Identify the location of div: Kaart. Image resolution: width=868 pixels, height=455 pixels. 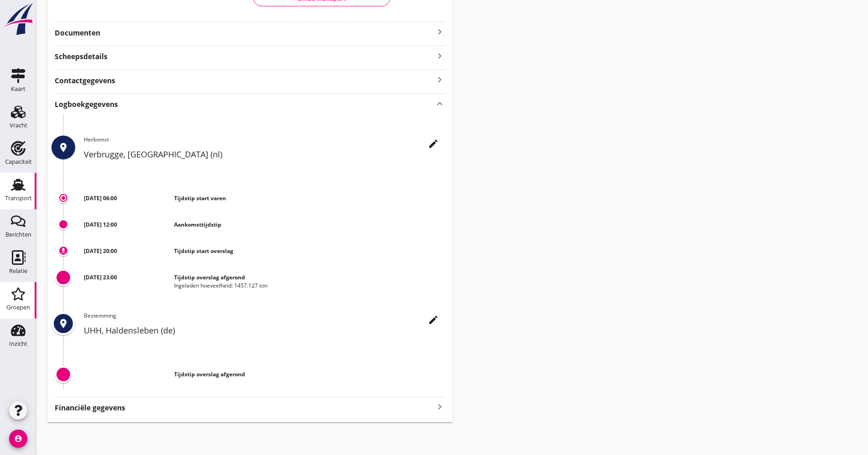
(18, 89).